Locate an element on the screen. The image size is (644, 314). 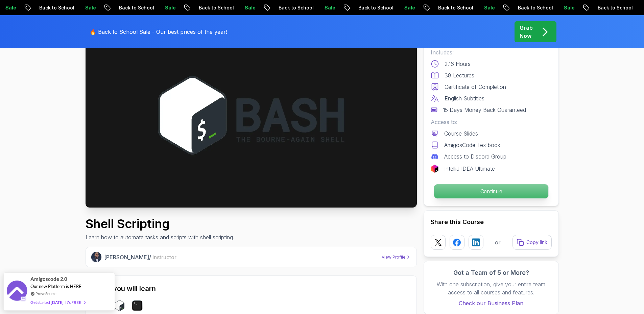
button: Copy link is located at coordinates (532, 242).